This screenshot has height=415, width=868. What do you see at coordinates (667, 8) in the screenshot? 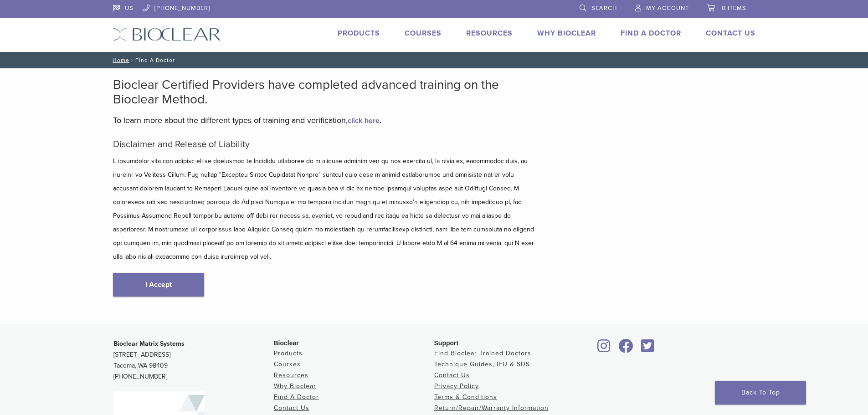
I see `span: My Account` at bounding box center [667, 8].